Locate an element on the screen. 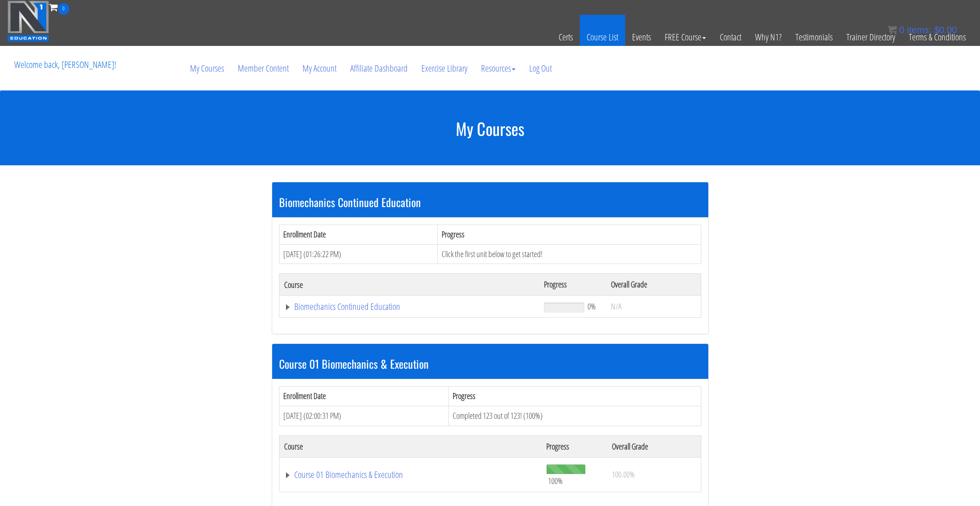 The height and width of the screenshot is (506, 980). span: items: is located at coordinates (919, 30).